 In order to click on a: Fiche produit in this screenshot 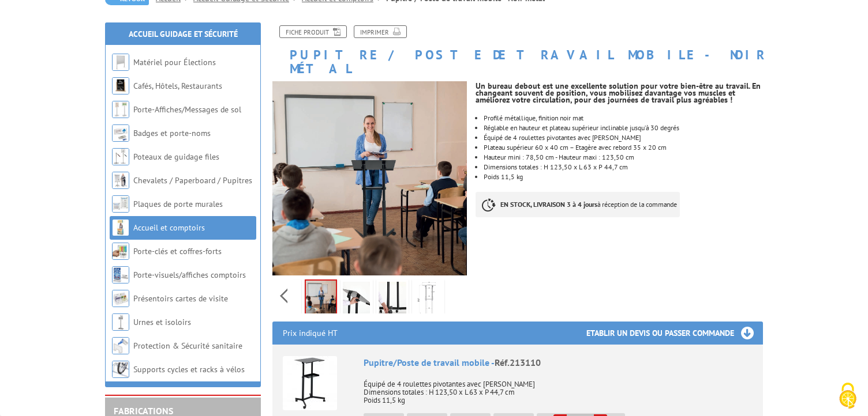, I will do `click(313, 31)`.